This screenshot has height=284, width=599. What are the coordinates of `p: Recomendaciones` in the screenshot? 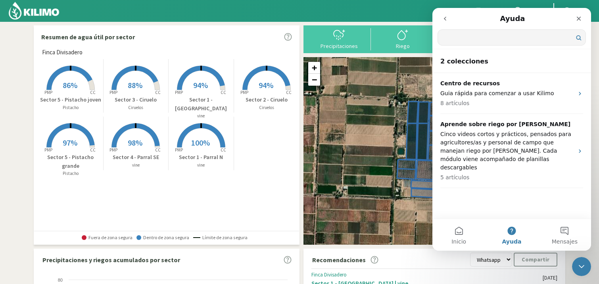 It's located at (339, 260).